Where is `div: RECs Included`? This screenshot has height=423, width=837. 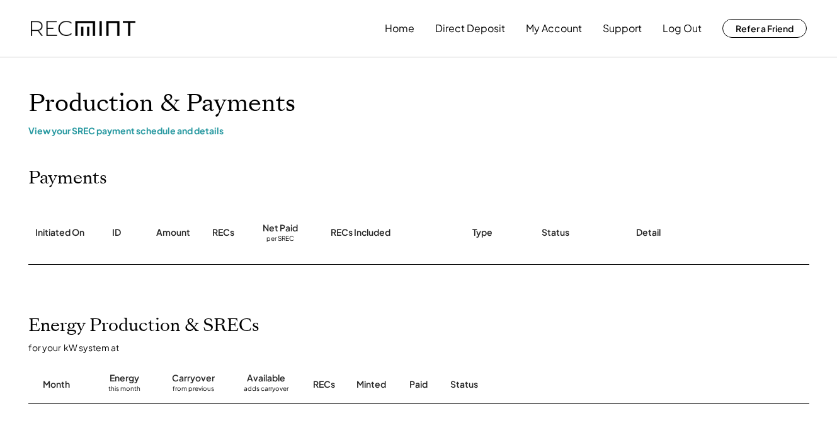 div: RECs Included is located at coordinates (360, 233).